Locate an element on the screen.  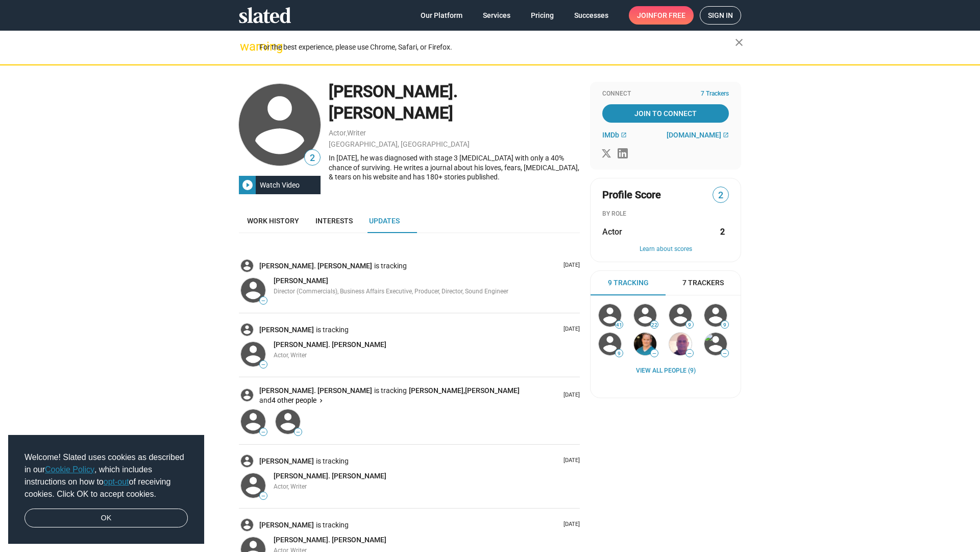
span: Services is located at coordinates (497, 15).